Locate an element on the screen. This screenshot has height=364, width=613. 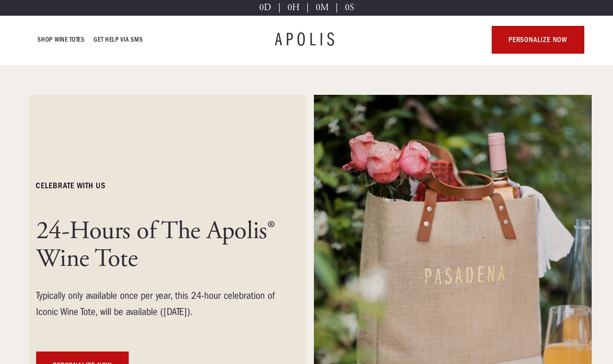
a: GET HELP VIA SMS is located at coordinates (118, 40).